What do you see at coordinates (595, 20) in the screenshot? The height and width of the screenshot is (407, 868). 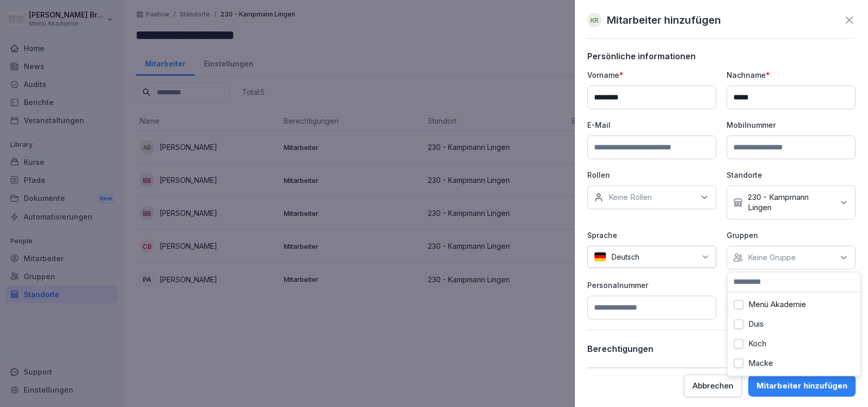 I see `div: KR` at bounding box center [595, 20].